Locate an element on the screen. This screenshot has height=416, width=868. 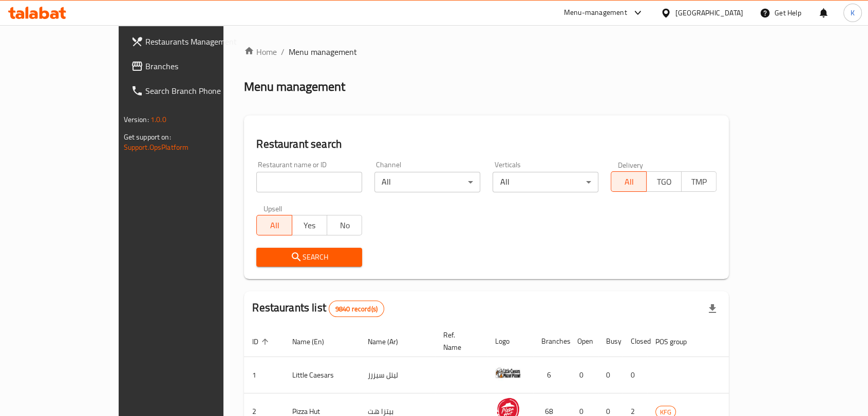
a: Branches is located at coordinates (193, 66).